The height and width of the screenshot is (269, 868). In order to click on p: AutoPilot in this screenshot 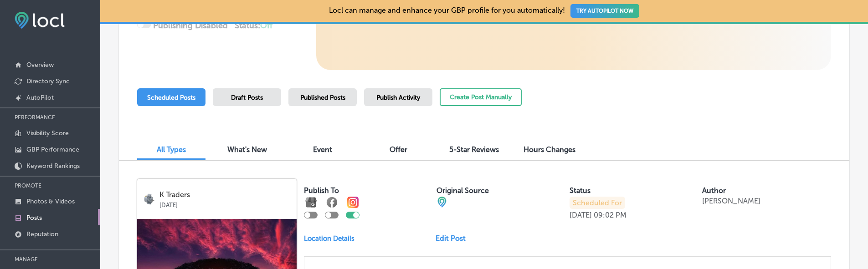, I will do `click(40, 98)`.